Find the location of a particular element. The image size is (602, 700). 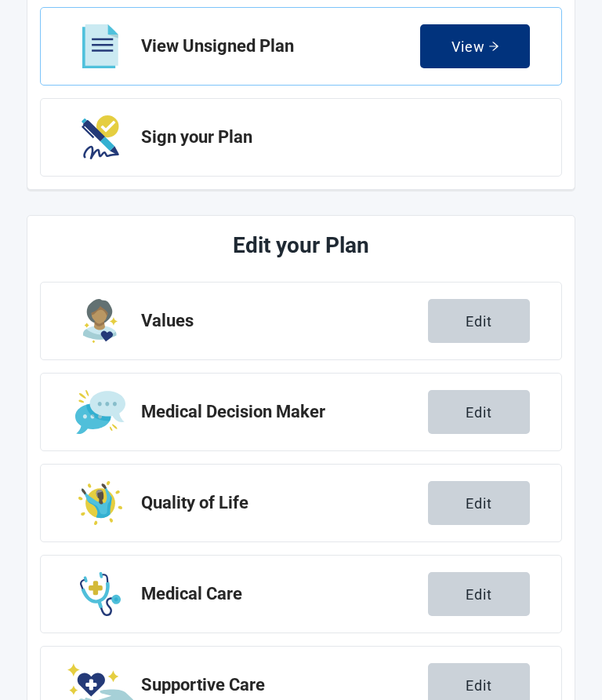

h2: Sign your Plan is located at coordinates (330, 138).